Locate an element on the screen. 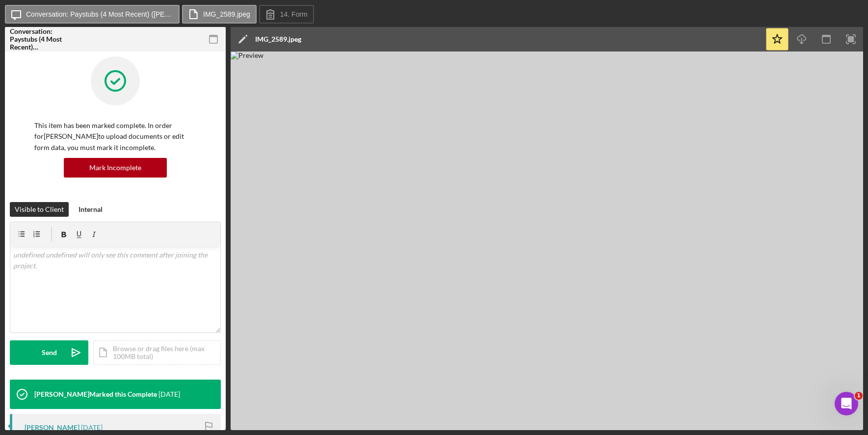 This screenshot has width=868, height=435. button: Send is located at coordinates (49, 353).